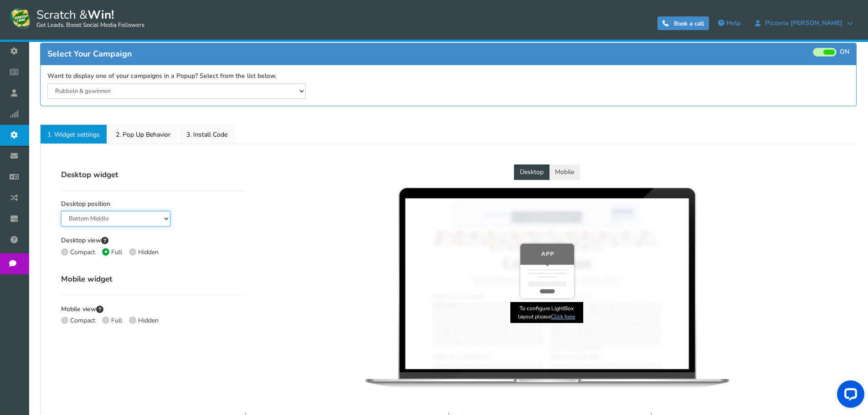 Image resolution: width=868 pixels, height=415 pixels. I want to click on button: Desktop, so click(532, 172).